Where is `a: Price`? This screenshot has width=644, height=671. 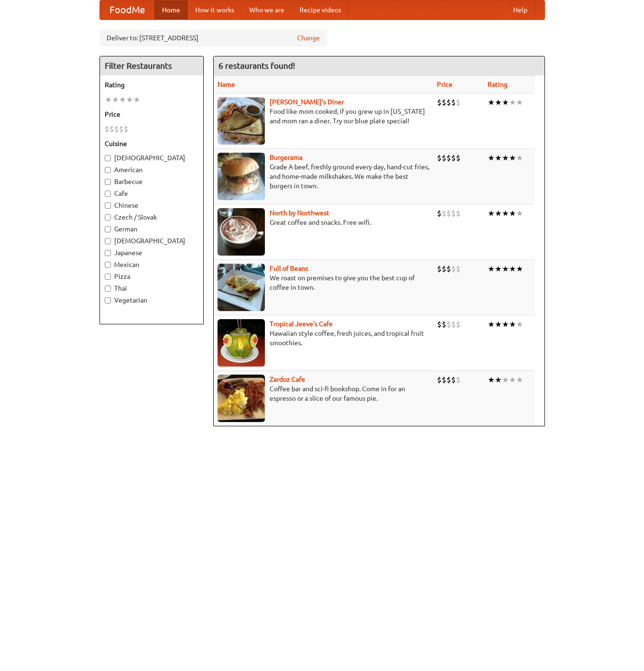 a: Price is located at coordinates (445, 84).